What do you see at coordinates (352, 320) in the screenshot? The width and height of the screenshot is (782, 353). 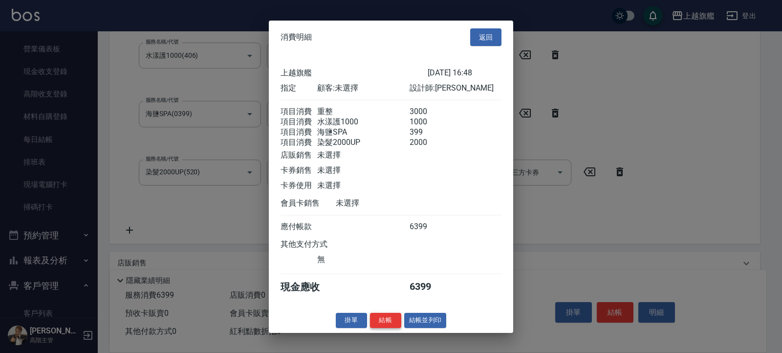 I see `button: 掛單` at bounding box center [352, 320].